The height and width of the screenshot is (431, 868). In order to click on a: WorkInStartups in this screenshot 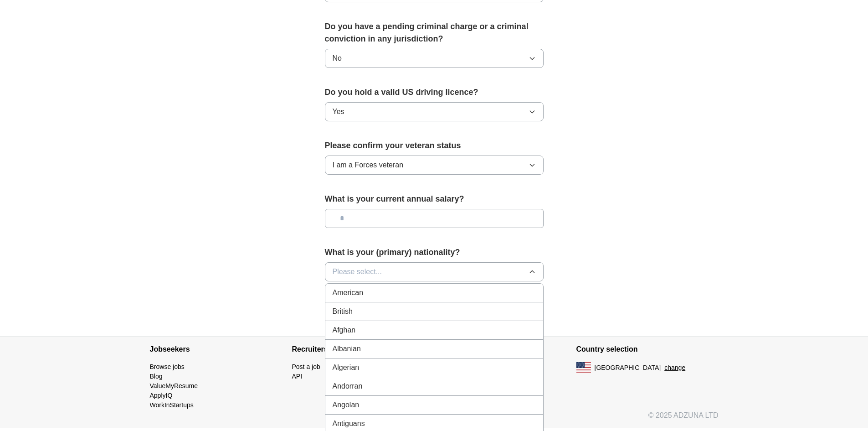, I will do `click(172, 405)`.